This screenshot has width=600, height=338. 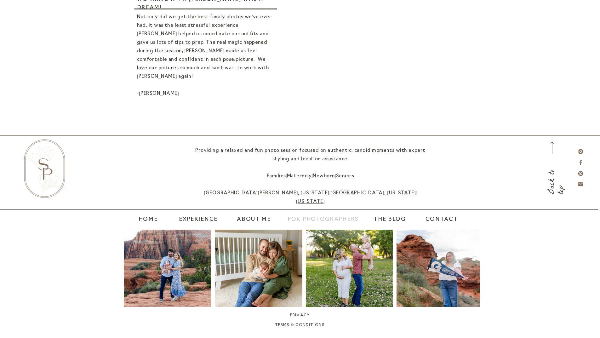 I want to click on a: Terms & Conditions, so click(x=300, y=326).